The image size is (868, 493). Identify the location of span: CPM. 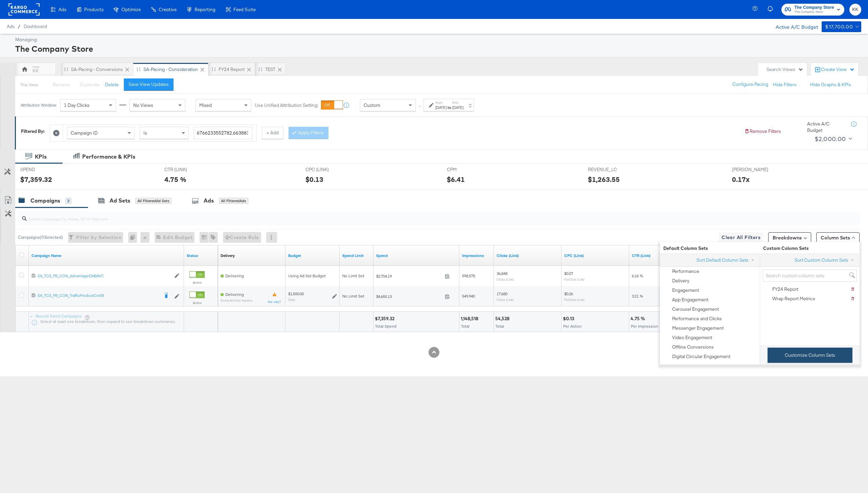
(472, 170).